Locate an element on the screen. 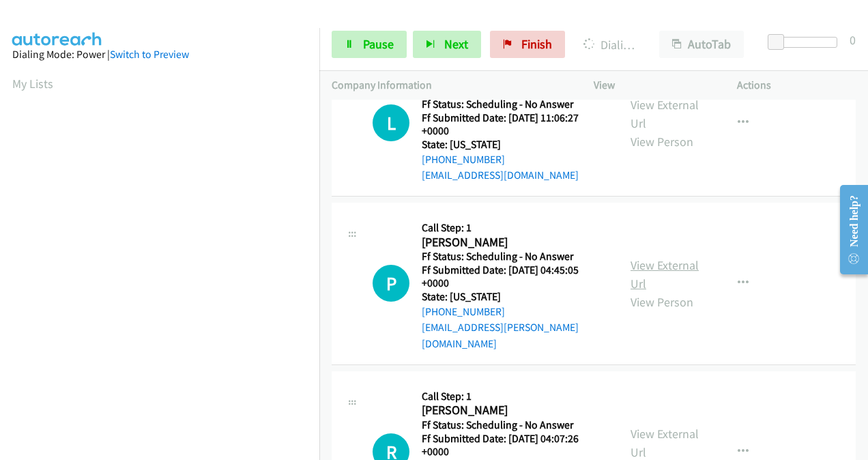 This screenshot has width=868, height=460. p: Actions is located at coordinates (796, 85).